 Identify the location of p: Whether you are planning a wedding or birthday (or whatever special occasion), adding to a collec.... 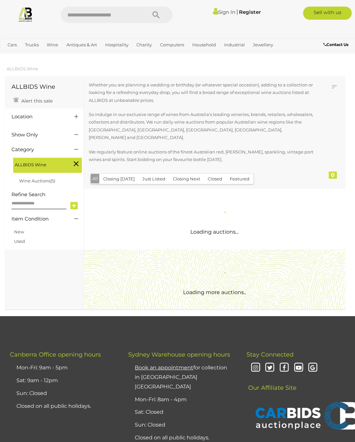
(201, 93).